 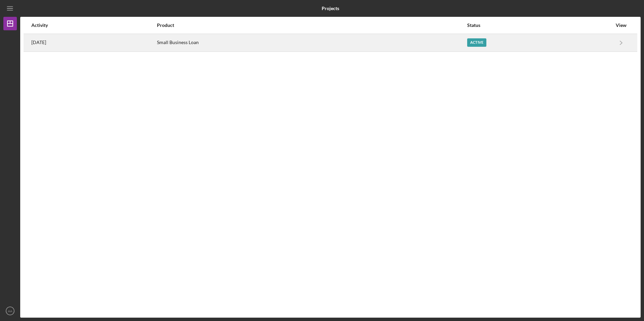 What do you see at coordinates (539, 25) in the screenshot?
I see `div: Status` at bounding box center [539, 25].